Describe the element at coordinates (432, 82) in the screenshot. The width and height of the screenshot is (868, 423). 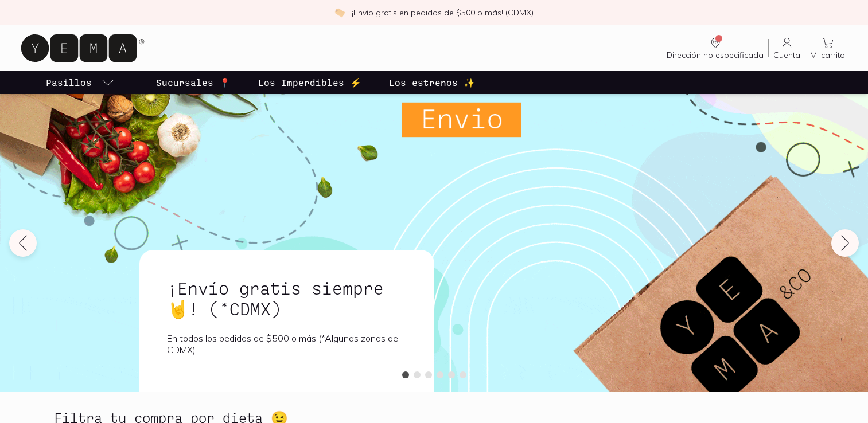
I see `p: Los estrenos ✨` at that location.